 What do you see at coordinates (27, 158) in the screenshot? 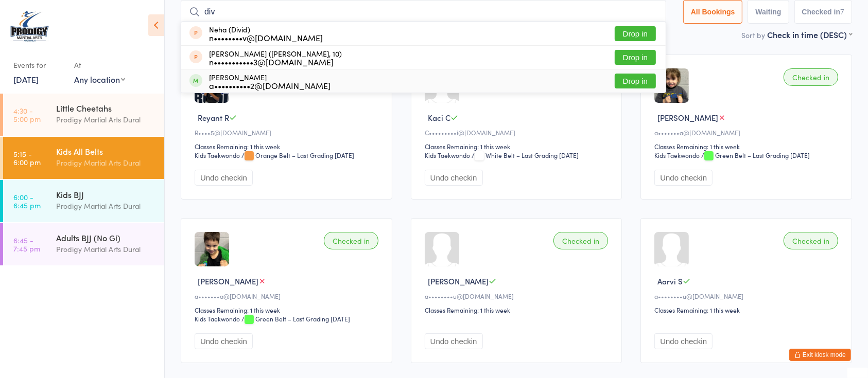
I see `time: 5:15 - 6:00 pm` at bounding box center [27, 158].